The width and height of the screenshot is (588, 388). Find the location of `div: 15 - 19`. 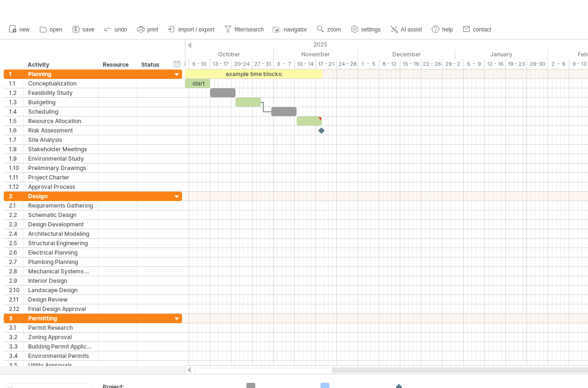

div: 15 - 19 is located at coordinates (411, 64).